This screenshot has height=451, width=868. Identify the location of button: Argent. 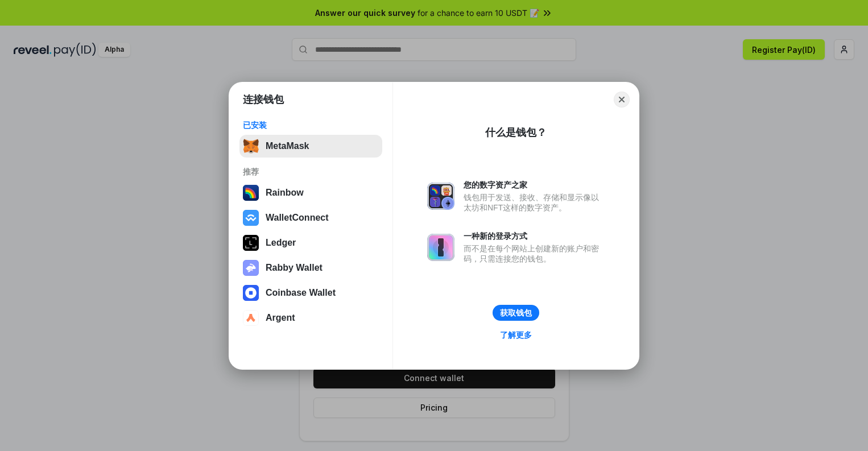
(311, 318).